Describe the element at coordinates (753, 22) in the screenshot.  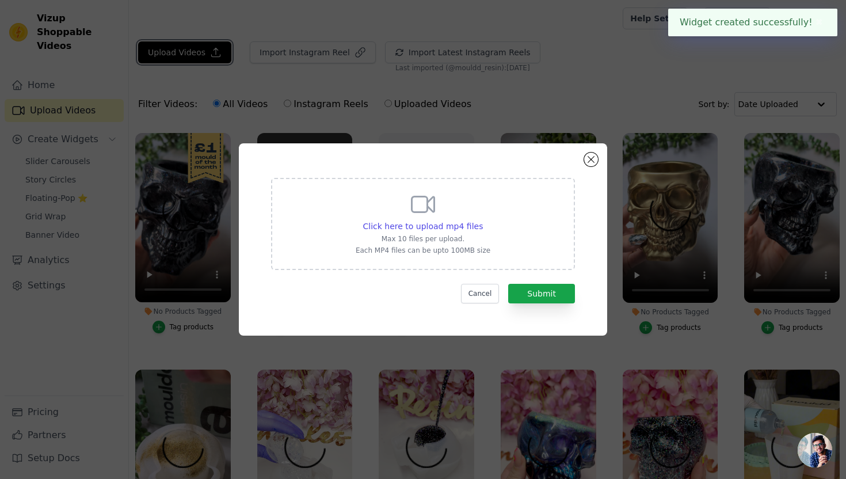
I see `div: Widget created successfully!` at that location.